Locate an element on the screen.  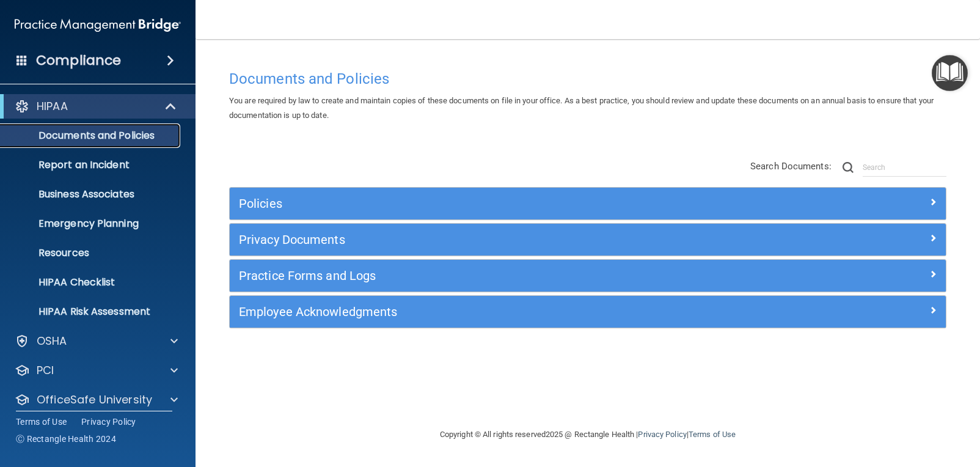
h5: Policies is located at coordinates (497, 203).